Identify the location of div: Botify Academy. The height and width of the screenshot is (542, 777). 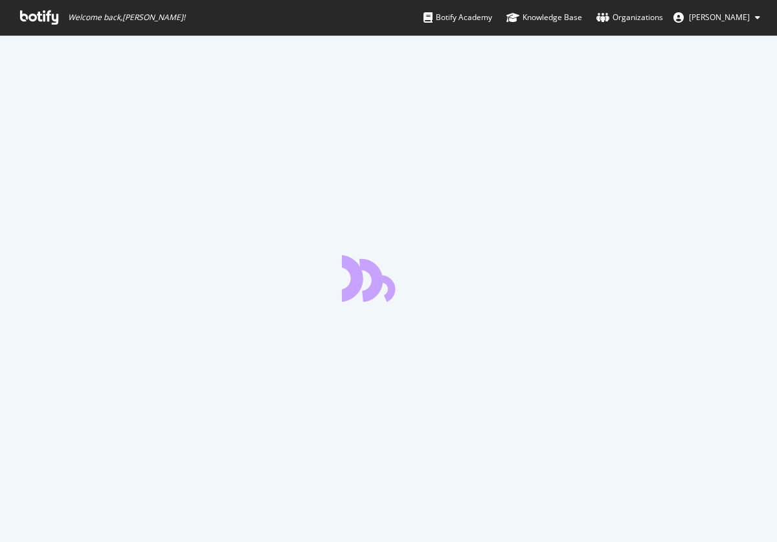
(458, 17).